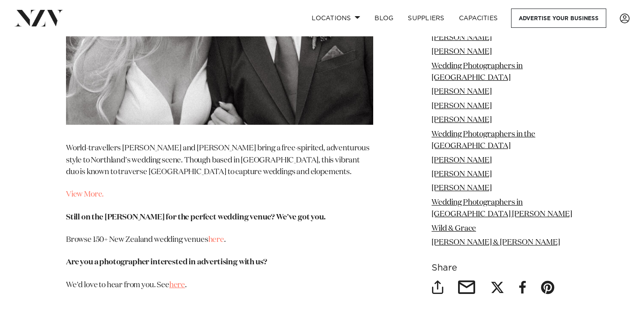  What do you see at coordinates (38, 18) in the screenshot?
I see `img: nzv-logo.png` at bounding box center [38, 18].